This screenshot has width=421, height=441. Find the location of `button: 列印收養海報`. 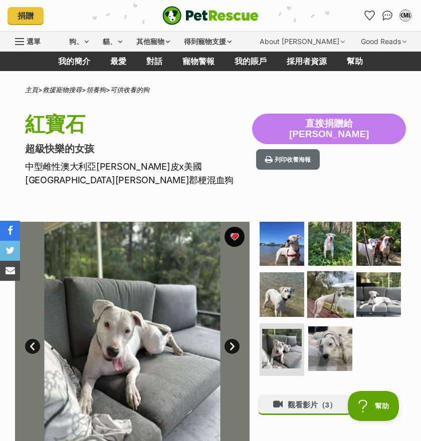

button: 列印收養海報 is located at coordinates (288, 159).